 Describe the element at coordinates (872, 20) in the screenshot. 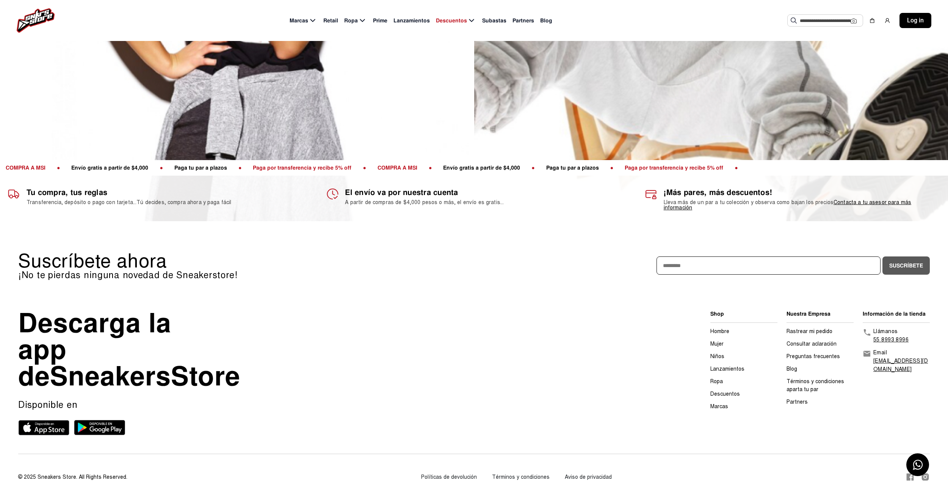

I see `img: shopping` at that location.